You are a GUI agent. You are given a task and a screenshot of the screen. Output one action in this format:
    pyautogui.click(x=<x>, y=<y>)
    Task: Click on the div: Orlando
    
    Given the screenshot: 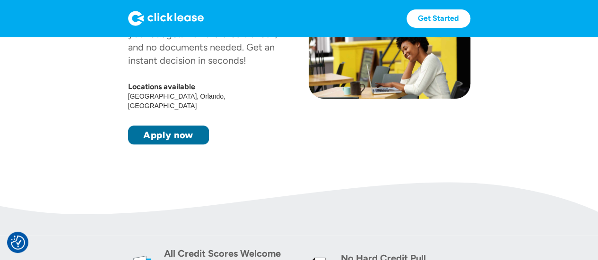 What is the action you would take?
    pyautogui.click(x=213, y=96)
    